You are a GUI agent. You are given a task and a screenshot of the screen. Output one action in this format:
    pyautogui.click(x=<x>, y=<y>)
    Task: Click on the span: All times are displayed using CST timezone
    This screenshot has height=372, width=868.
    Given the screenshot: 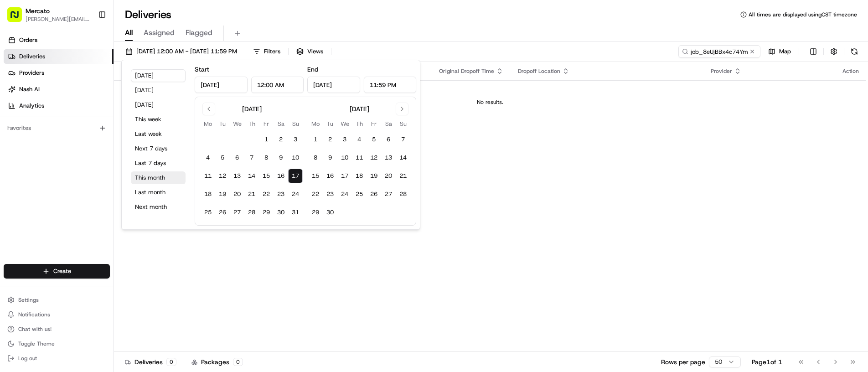 What is the action you would take?
    pyautogui.click(x=803, y=15)
    